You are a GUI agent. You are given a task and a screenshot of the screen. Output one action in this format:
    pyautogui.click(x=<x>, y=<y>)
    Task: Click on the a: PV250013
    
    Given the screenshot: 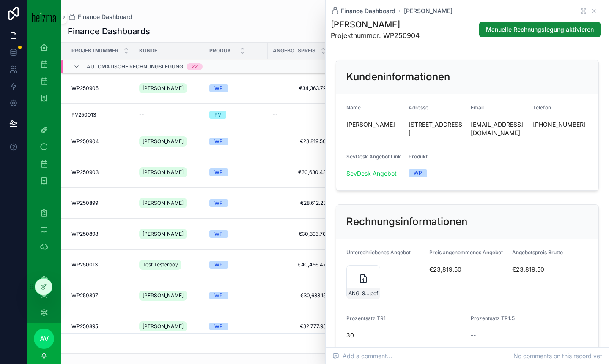 What is the action you would take?
    pyautogui.click(x=100, y=115)
    